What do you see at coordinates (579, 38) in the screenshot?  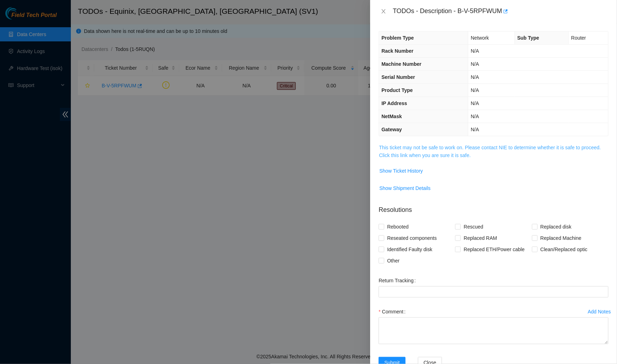 I see `span: Router` at bounding box center [579, 38].